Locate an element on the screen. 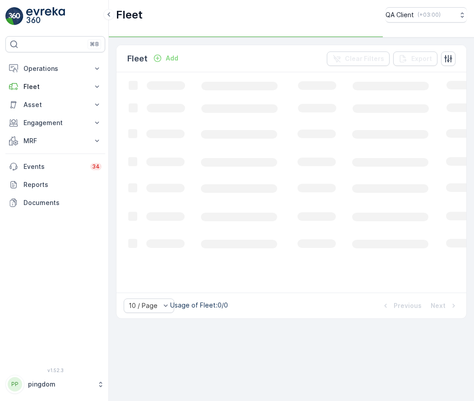 This screenshot has height=401, width=474. button: Operations is located at coordinates (55, 69).